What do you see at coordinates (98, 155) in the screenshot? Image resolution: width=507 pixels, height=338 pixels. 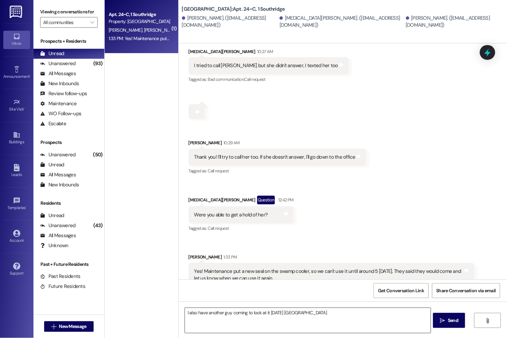 I see `div: (50)` at bounding box center [98, 155].